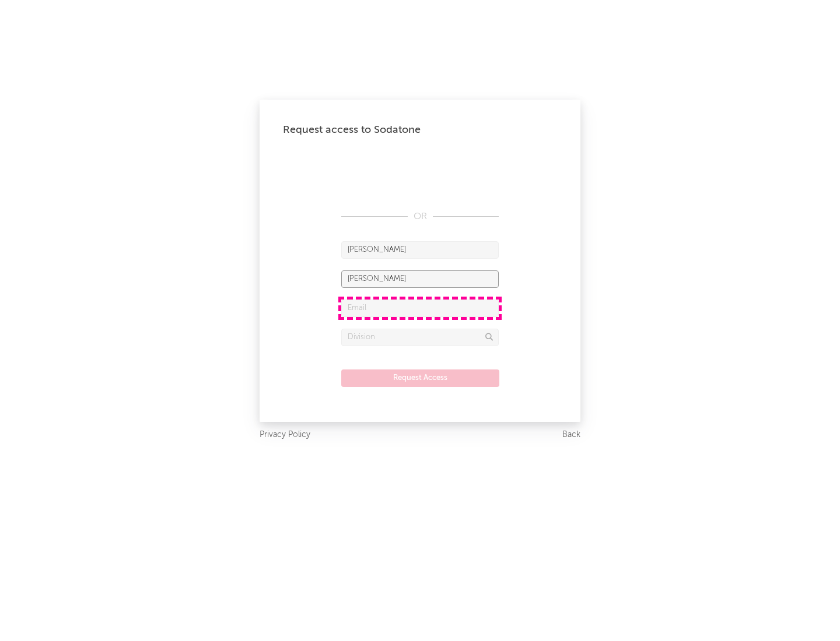  What do you see at coordinates (420, 308) in the screenshot?
I see `input: Email` at bounding box center [420, 308].